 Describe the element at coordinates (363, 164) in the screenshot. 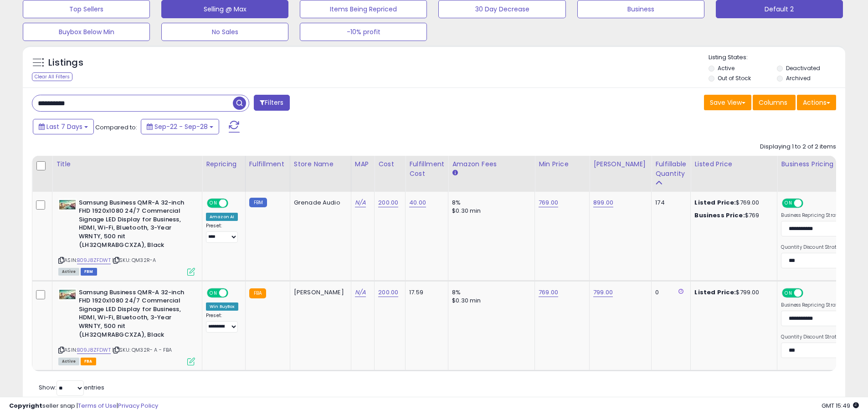

I see `div: MAP` at that location.